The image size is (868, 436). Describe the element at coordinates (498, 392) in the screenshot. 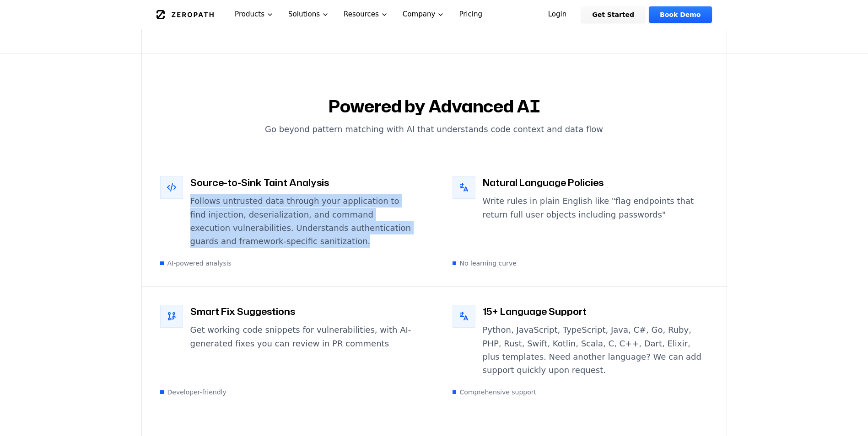

I see `span: Comprehensive support` at that location.